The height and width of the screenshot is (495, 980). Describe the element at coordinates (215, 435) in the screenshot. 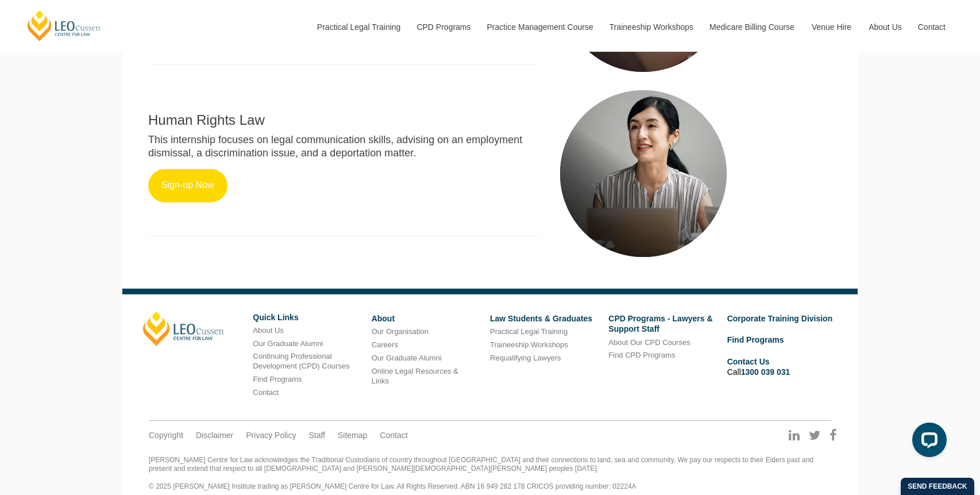

I see `a: Disclaimer` at that location.